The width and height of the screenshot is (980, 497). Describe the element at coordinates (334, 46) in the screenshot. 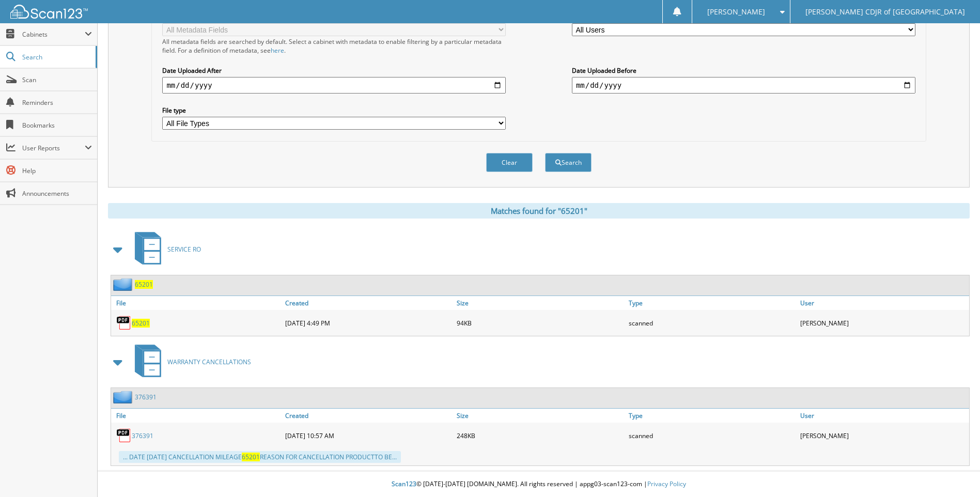

I see `div: All metadata fields are searched by default. Select a cabinet with metadata to enable filtering b...` at that location.